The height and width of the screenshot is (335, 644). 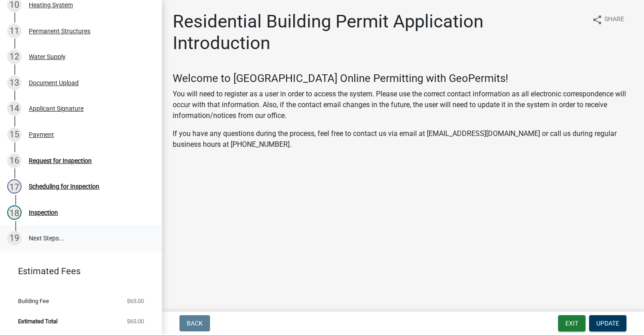 I want to click on div: 14, so click(x=15, y=108).